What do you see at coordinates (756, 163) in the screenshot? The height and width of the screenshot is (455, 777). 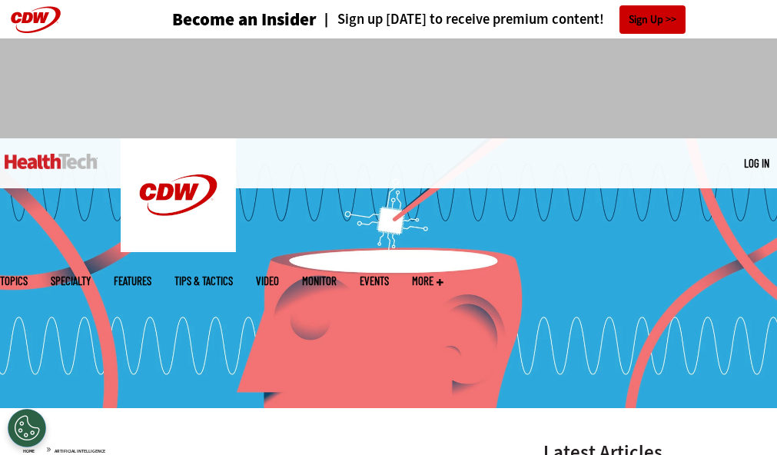 I see `div: User menu` at bounding box center [756, 163].